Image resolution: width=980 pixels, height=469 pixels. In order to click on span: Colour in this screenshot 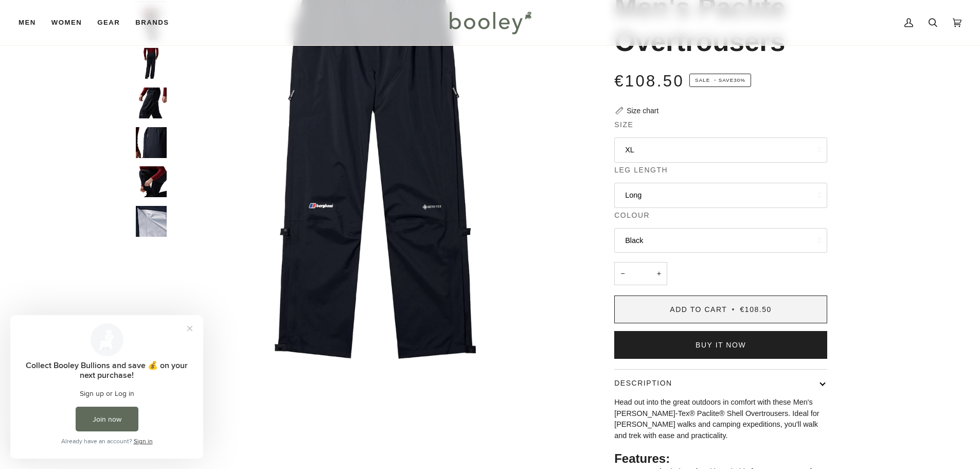, I will do `click(632, 215)`.